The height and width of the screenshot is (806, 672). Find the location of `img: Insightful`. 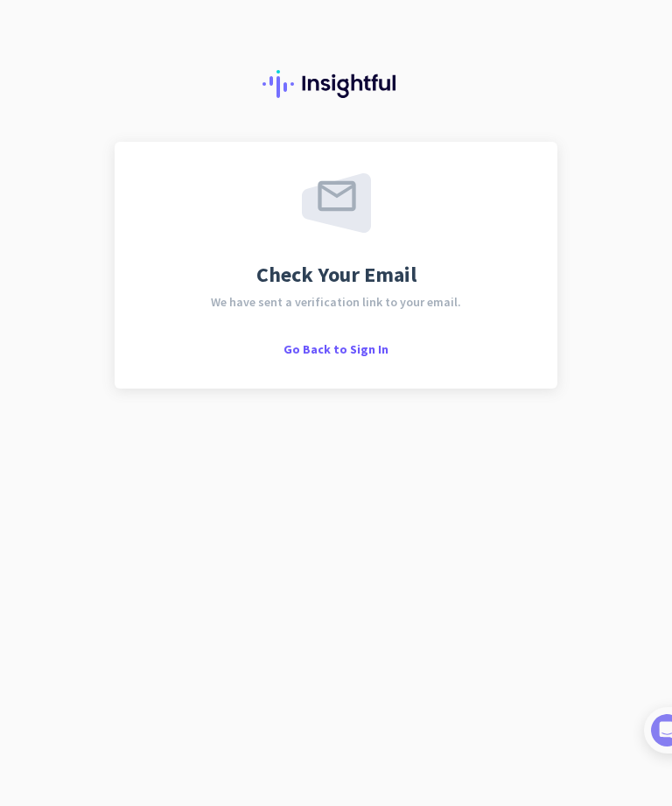

img: Insightful is located at coordinates (336, 84).